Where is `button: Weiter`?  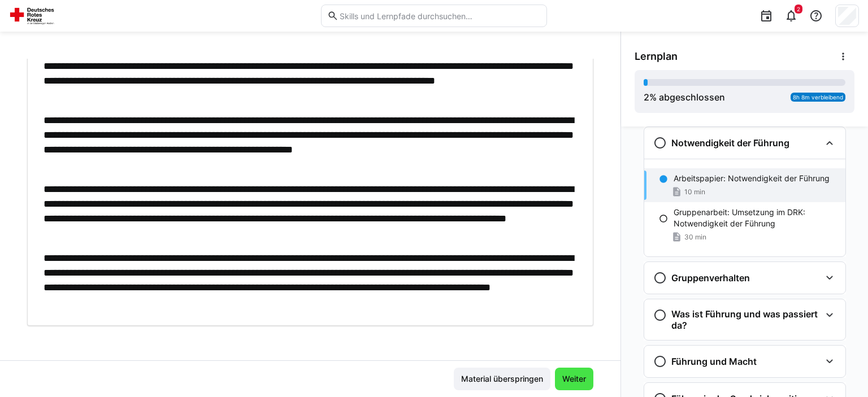 button: Weiter is located at coordinates (574, 379).